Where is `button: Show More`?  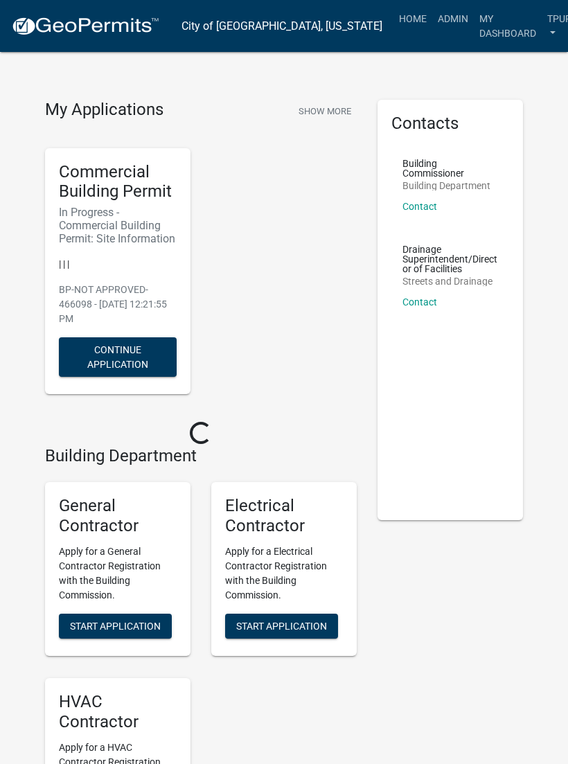
button: Show More is located at coordinates (325, 111).